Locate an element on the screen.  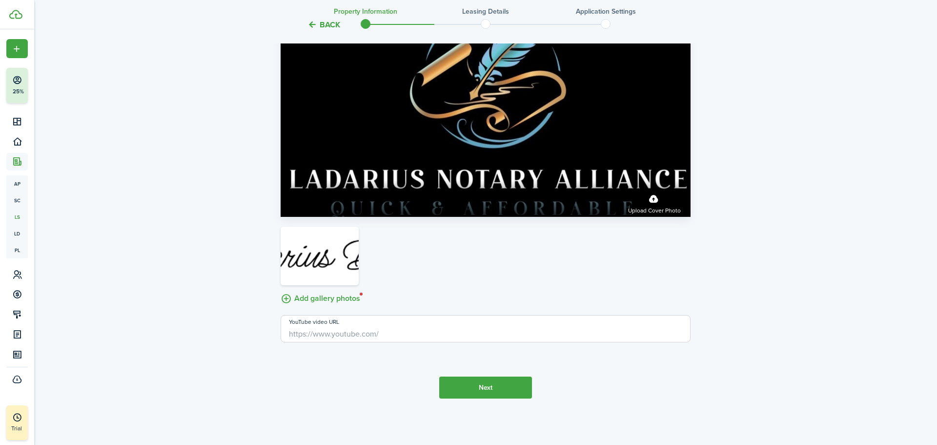
img: TenantCloud is located at coordinates (16, 14).